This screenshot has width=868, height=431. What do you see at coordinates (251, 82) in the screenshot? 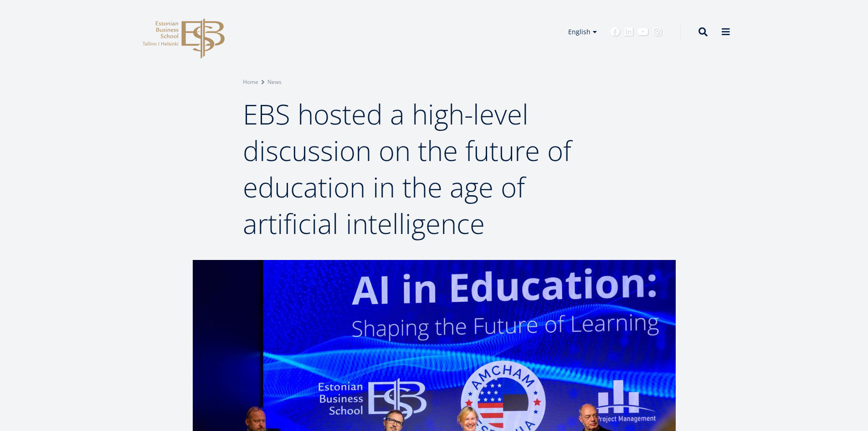
I see `a: Home` at bounding box center [251, 82].